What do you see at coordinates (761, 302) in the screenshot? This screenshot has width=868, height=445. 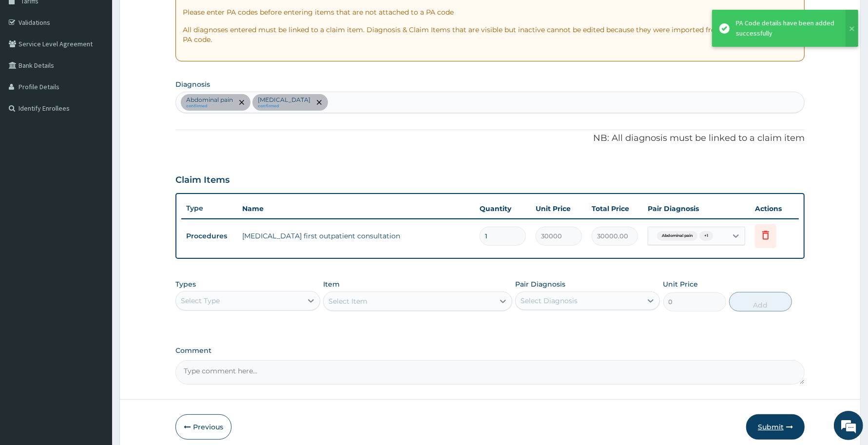 I see `button: Add` at bounding box center [761, 302].